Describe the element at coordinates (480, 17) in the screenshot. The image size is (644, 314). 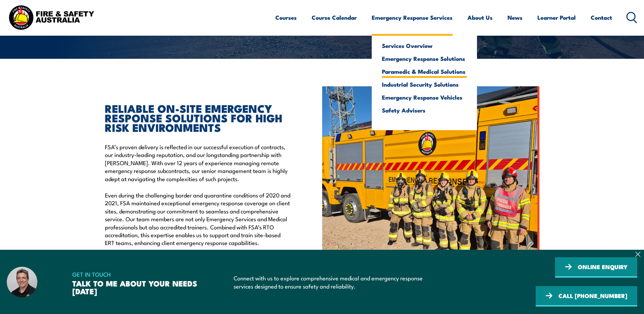
I see `a: About Us` at that location.